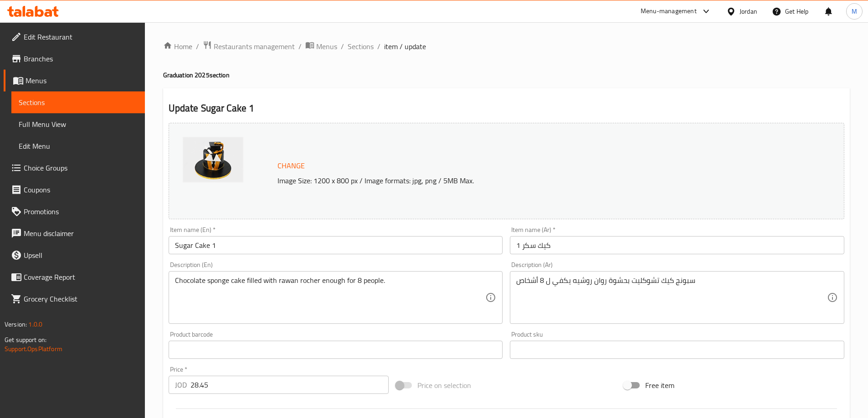  I want to click on span: item / update, so click(405, 47).